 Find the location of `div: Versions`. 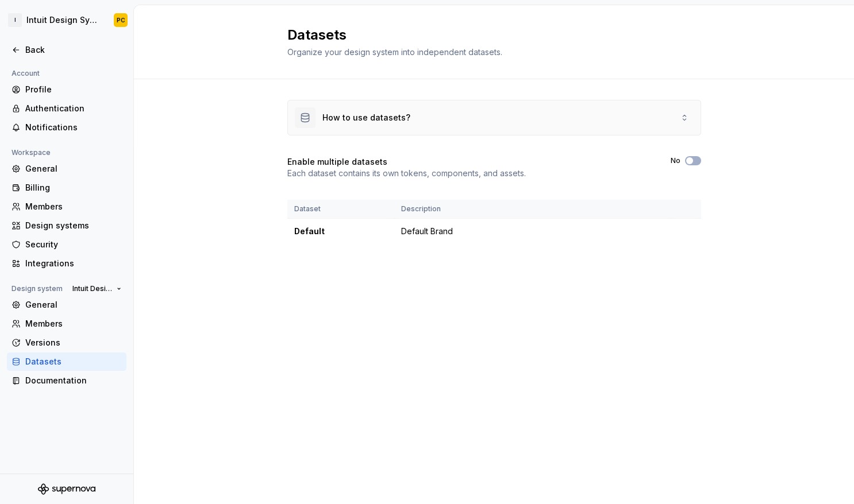

div: Versions is located at coordinates (74, 343).